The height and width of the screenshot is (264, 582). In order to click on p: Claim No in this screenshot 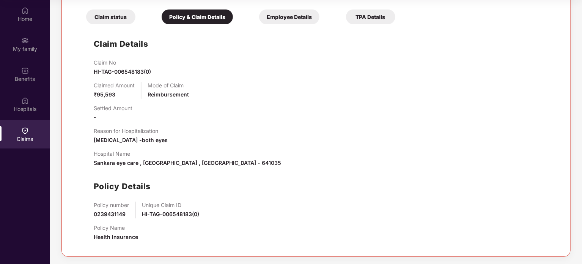, I will do `click(122, 62)`.